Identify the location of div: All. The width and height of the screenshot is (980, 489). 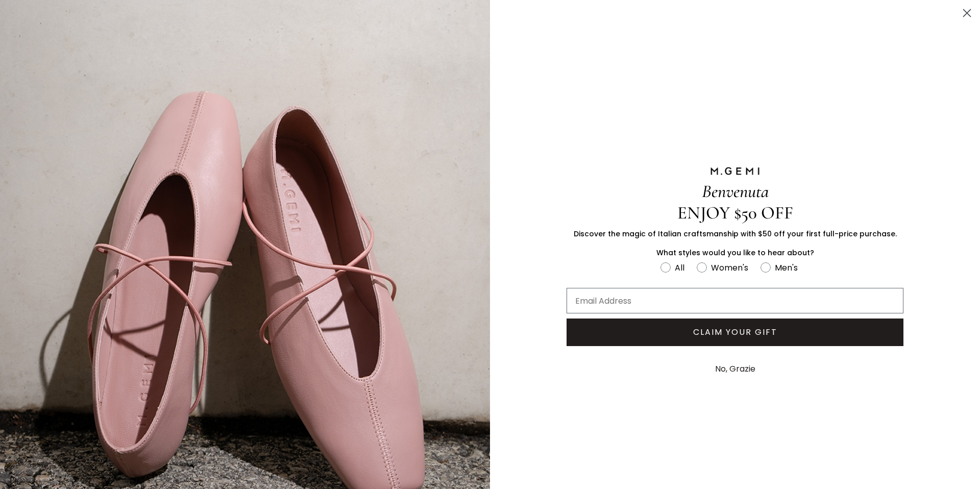
(679, 267).